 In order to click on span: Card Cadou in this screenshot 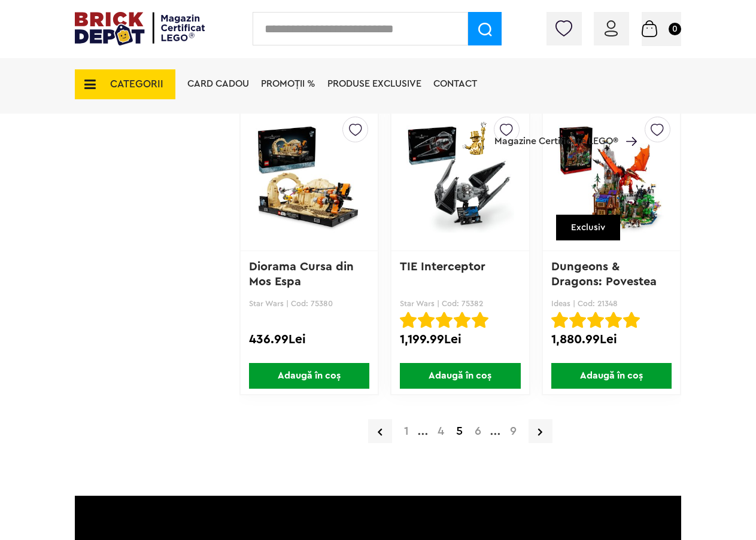, I will do `click(218, 84)`.